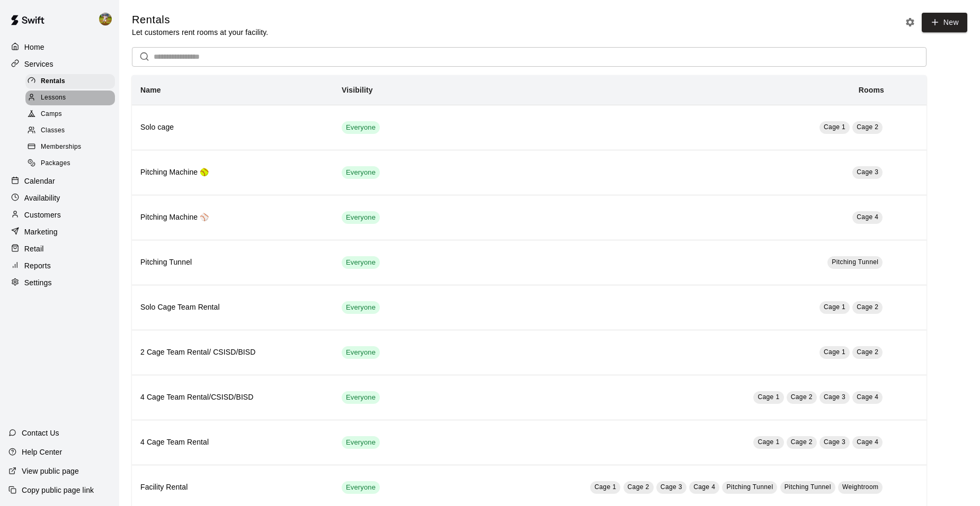 This screenshot has height=506, width=980. What do you see at coordinates (39, 181) in the screenshot?
I see `p: Calendar` at bounding box center [39, 181].